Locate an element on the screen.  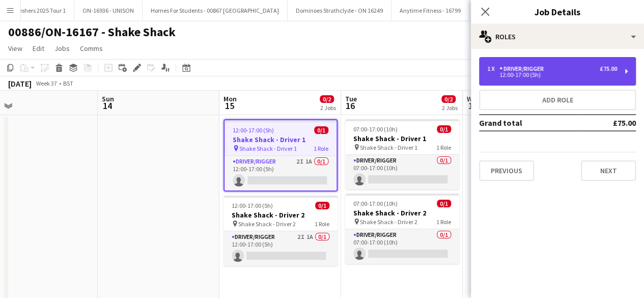
td: Grand total is located at coordinates (530, 123).